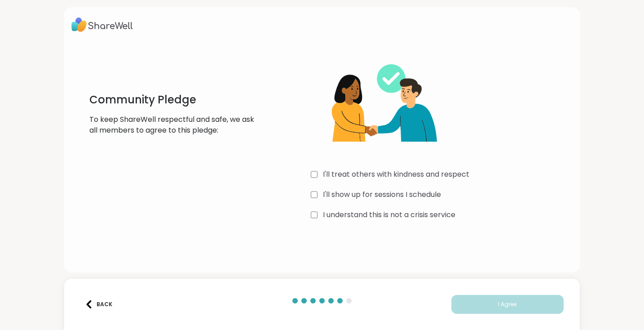 The height and width of the screenshot is (330, 644). What do you see at coordinates (389, 215) in the screenshot?
I see `label: I understand this is not a crisis service` at bounding box center [389, 215].